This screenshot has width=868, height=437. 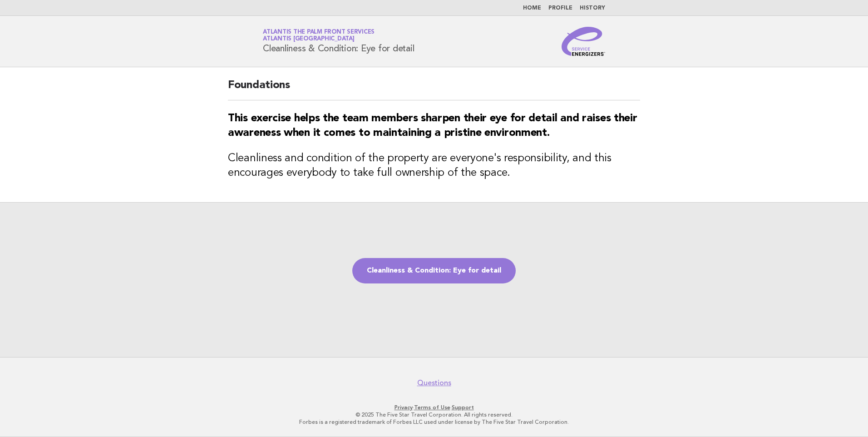 I want to click on h1: Cleanliness & Condition: Eye for detail, so click(x=338, y=41).